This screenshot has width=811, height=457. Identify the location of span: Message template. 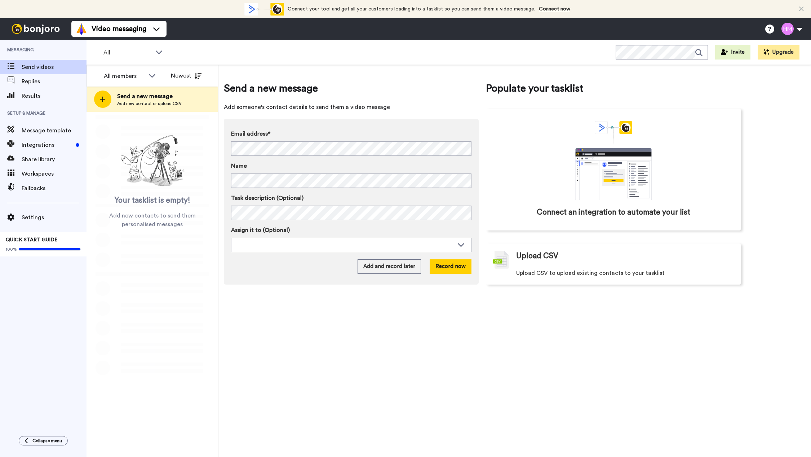
(54, 131).